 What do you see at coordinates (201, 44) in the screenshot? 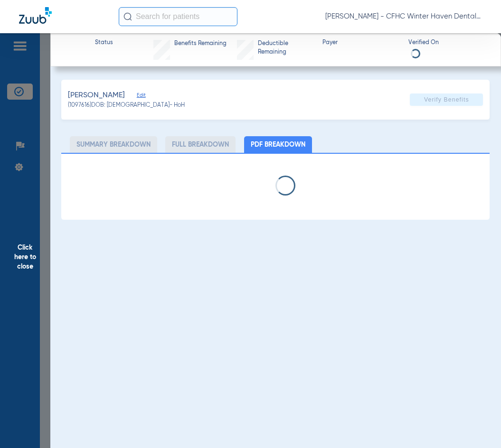
I see `span: Benefits Remaining` at bounding box center [201, 44].